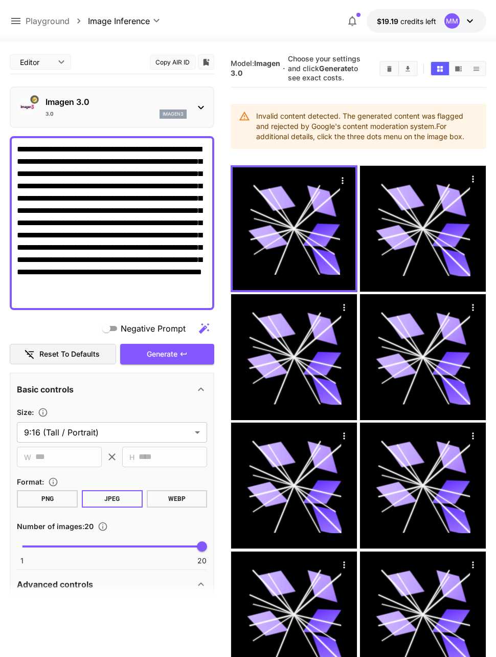 The width and height of the screenshot is (496, 657). I want to click on p: Playground, so click(48, 21).